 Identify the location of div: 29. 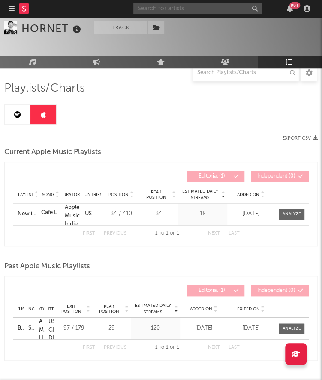
(111, 329).